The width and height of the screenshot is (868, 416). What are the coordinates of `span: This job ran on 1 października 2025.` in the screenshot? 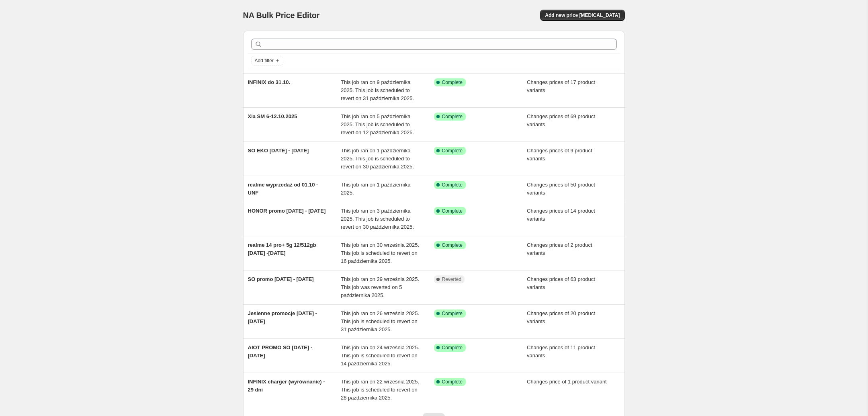 It's located at (375, 189).